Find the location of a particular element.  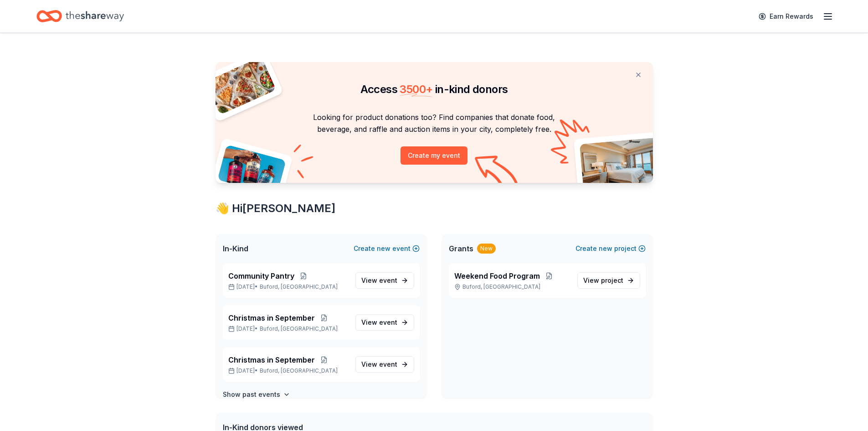

div: New is located at coordinates (486, 249).